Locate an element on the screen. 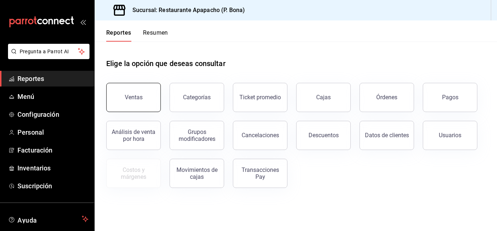 The height and width of the screenshot is (231, 497). h1: Elige la opción que deseas consultar is located at coordinates (166, 63).